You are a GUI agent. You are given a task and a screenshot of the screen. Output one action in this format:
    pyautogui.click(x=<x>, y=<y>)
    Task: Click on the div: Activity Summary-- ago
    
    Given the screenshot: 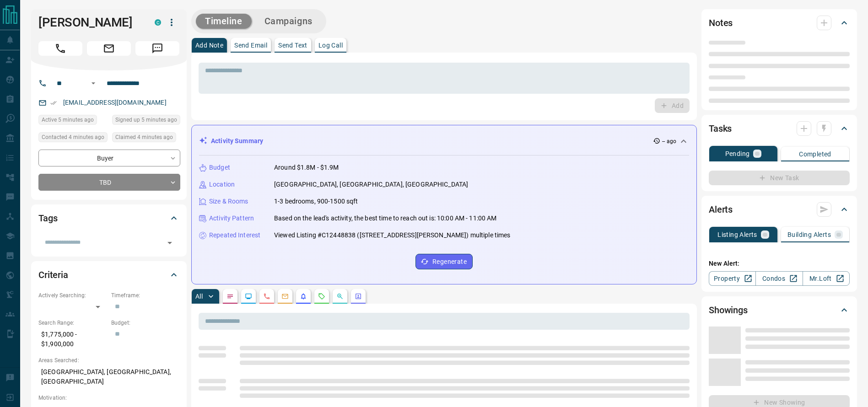 What is the action you would take?
    pyautogui.click(x=444, y=141)
    